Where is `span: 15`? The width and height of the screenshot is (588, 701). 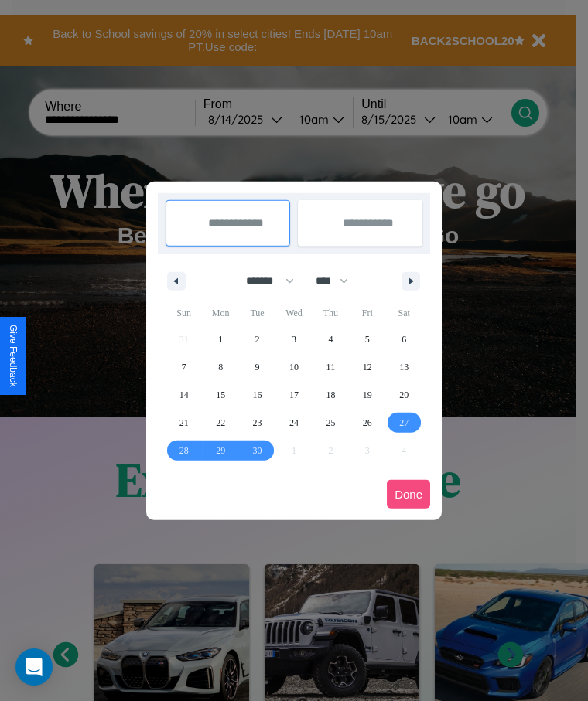 span: 15 is located at coordinates (220, 395).